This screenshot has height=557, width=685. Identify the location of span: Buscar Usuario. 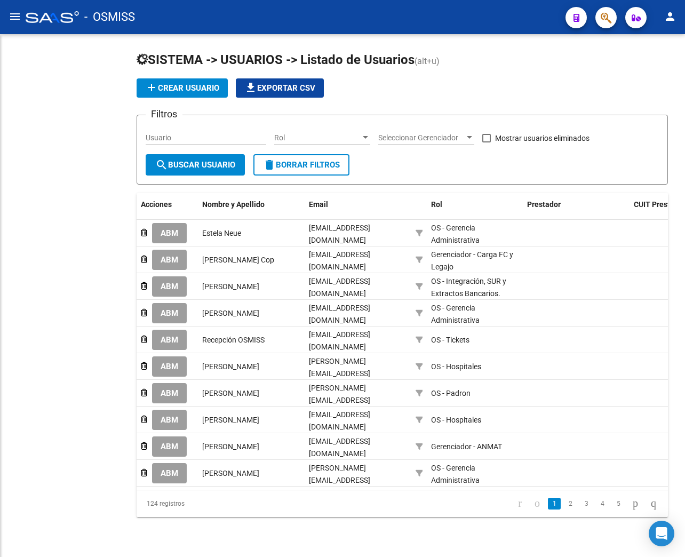
(195, 165).